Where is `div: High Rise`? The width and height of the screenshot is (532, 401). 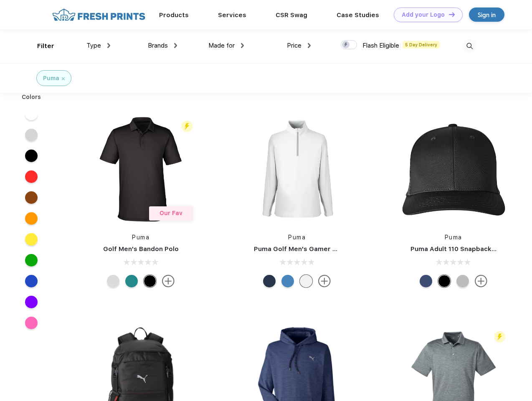
div: High Rise is located at coordinates (113, 281).